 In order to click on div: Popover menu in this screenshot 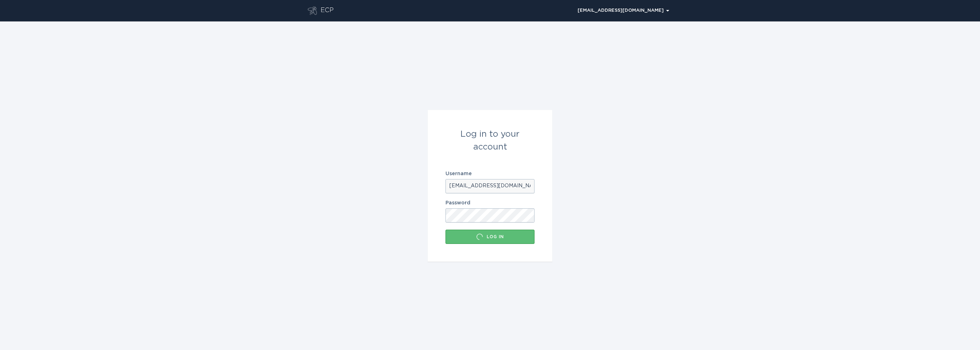, I will do `click(623, 10)`.